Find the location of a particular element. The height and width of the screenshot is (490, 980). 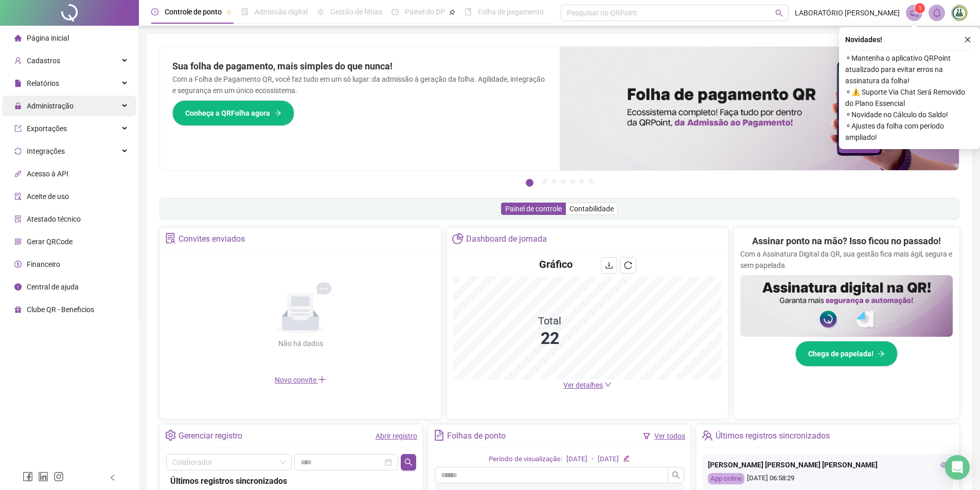

button: 2 is located at coordinates (545, 181).